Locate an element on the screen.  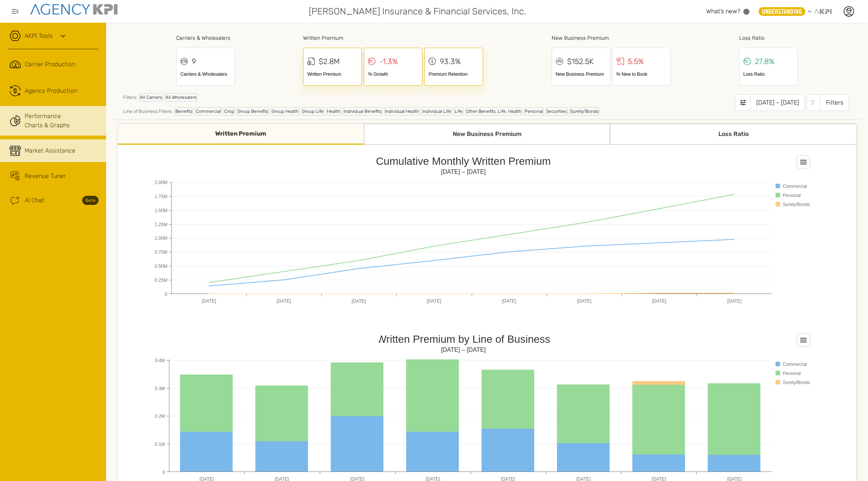
a: AKPI Tools is located at coordinates (38, 36).